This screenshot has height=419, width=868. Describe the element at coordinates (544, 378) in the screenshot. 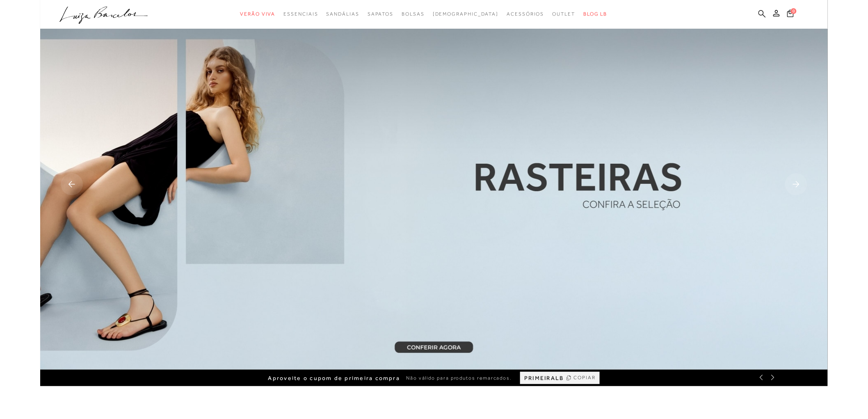

I see `span: PRIMEIRALB` at that location.